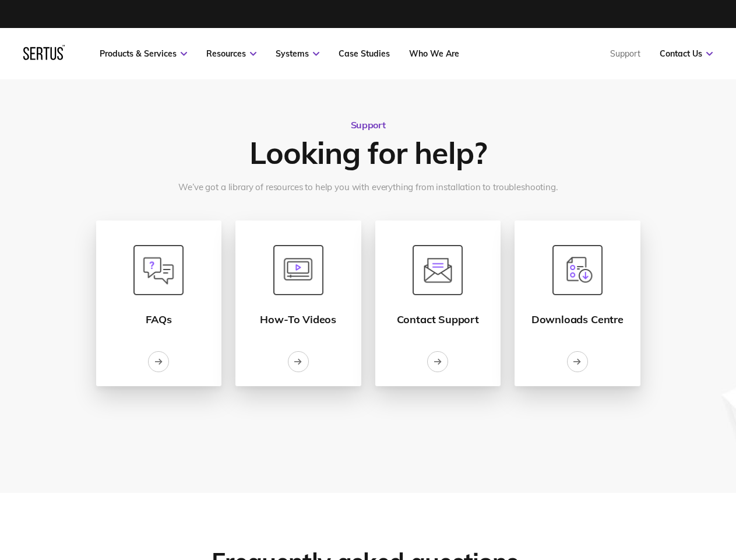 This screenshot has height=560, width=736. Describe the element at coordinates (159, 285) in the screenshot. I see `a: FAQs` at that location.